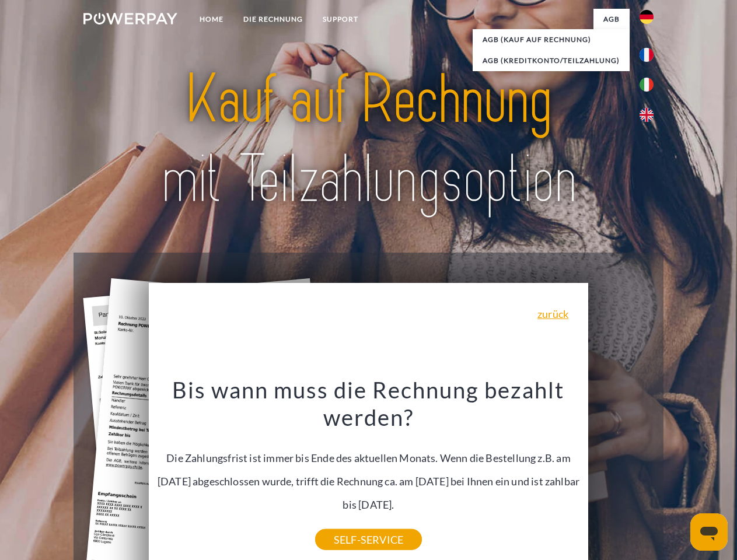  What do you see at coordinates (646, 85) in the screenshot?
I see `img: it` at bounding box center [646, 85].